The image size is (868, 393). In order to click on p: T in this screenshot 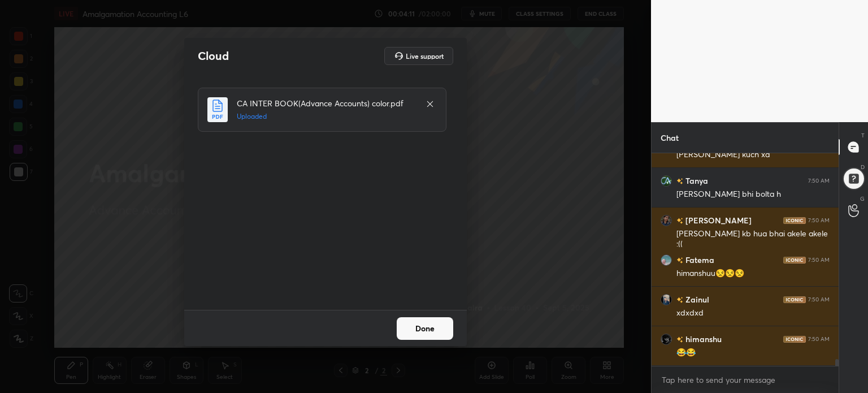, I will do `click(863, 135)`.